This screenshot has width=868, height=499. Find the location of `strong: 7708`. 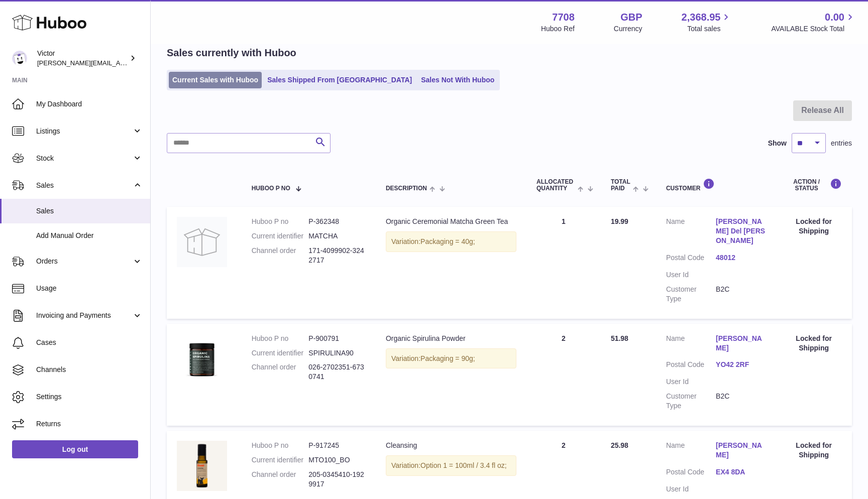

strong: 7708 is located at coordinates (563, 17).